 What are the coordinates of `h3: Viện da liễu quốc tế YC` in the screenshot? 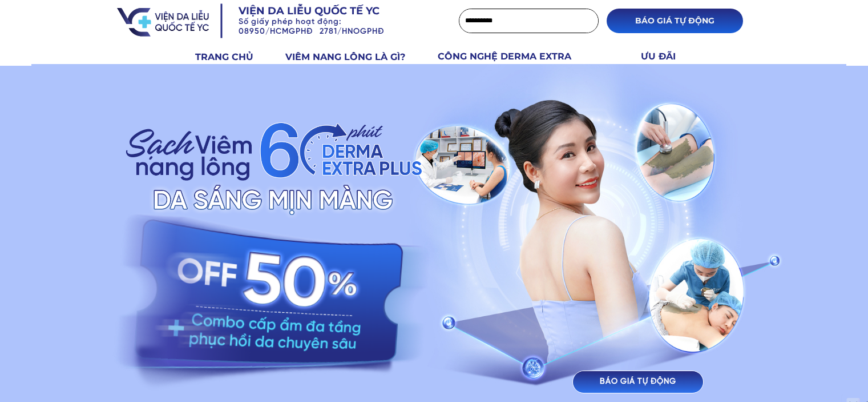 It's located at (326, 11).